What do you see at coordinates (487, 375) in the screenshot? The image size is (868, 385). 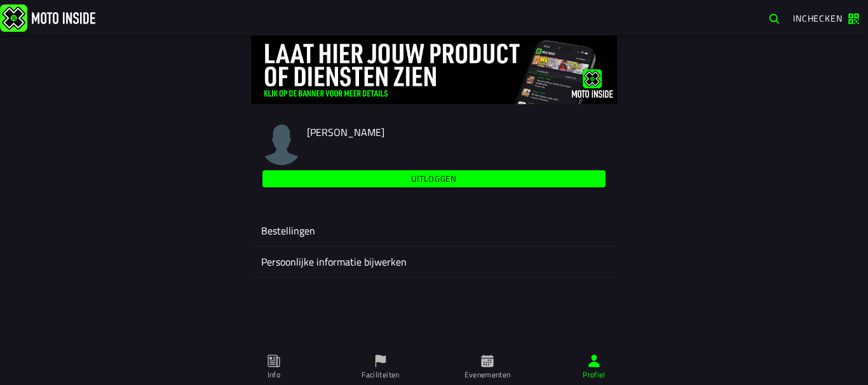 I see `ion-label: Evenementen` at bounding box center [487, 375].